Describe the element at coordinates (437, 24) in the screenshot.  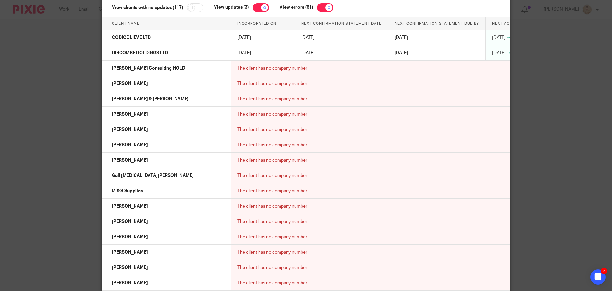
I see `th: Next confirmation statement due by` at that location.